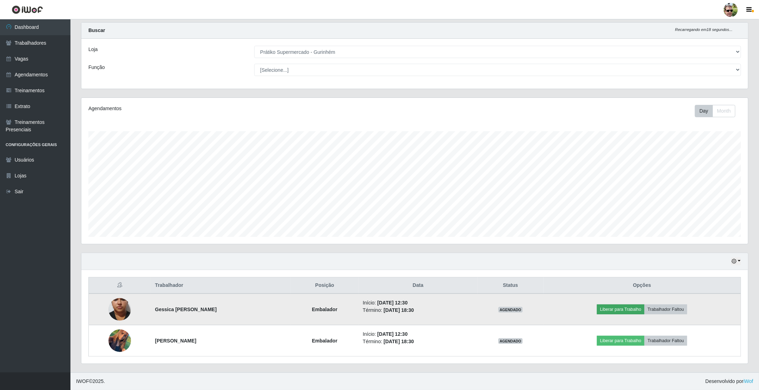  Describe the element at coordinates (90, 381) in the screenshot. I see `span: © 2025 .` at that location.